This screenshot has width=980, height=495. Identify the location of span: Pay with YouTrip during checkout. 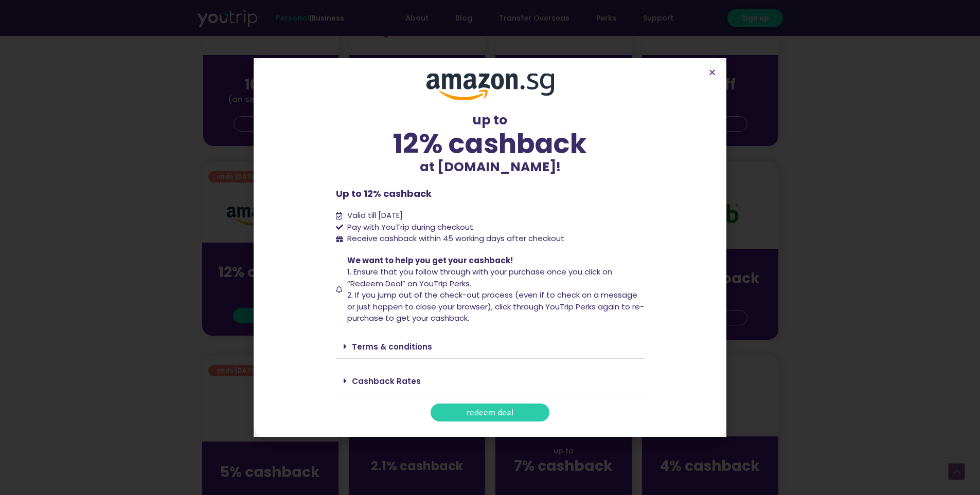
(409, 227).